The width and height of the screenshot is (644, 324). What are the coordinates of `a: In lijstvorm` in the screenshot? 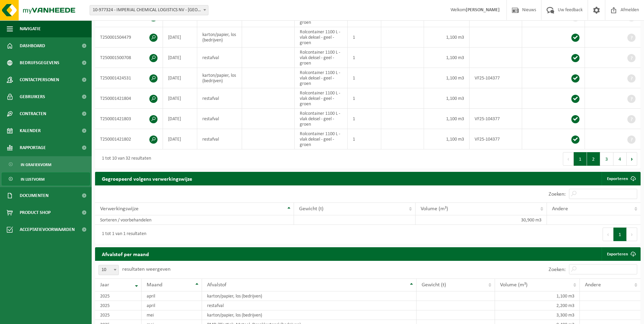 It's located at (46, 179).